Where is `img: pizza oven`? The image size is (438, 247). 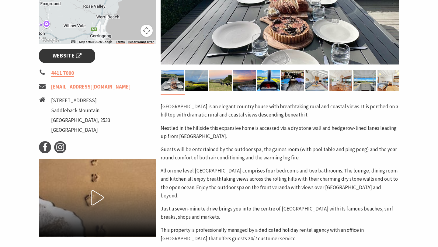 img: pizza oven is located at coordinates (269, 81).